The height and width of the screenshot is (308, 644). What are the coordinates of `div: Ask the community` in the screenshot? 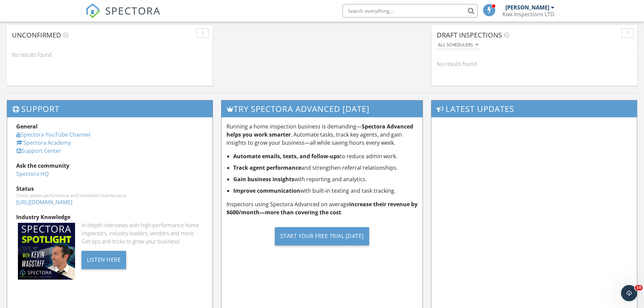 It's located at (110, 166).